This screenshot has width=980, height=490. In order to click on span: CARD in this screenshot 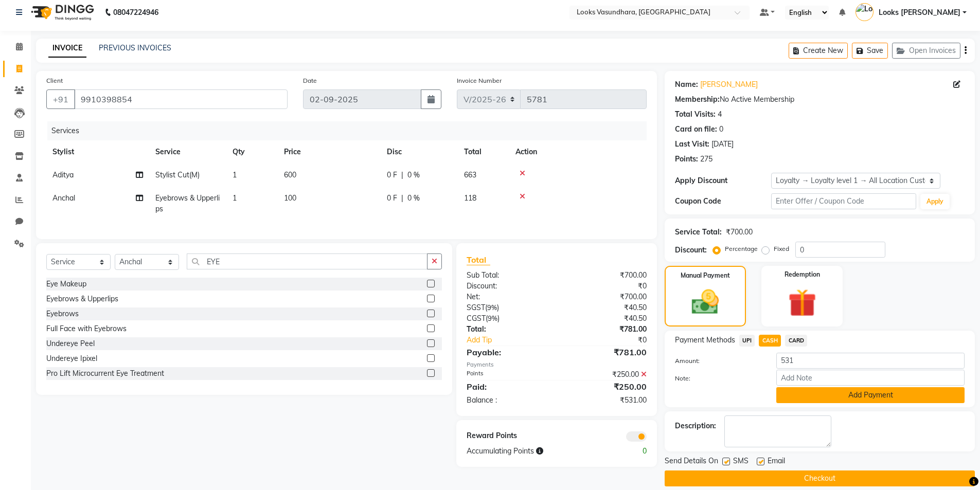, I will do `click(796, 341)`.